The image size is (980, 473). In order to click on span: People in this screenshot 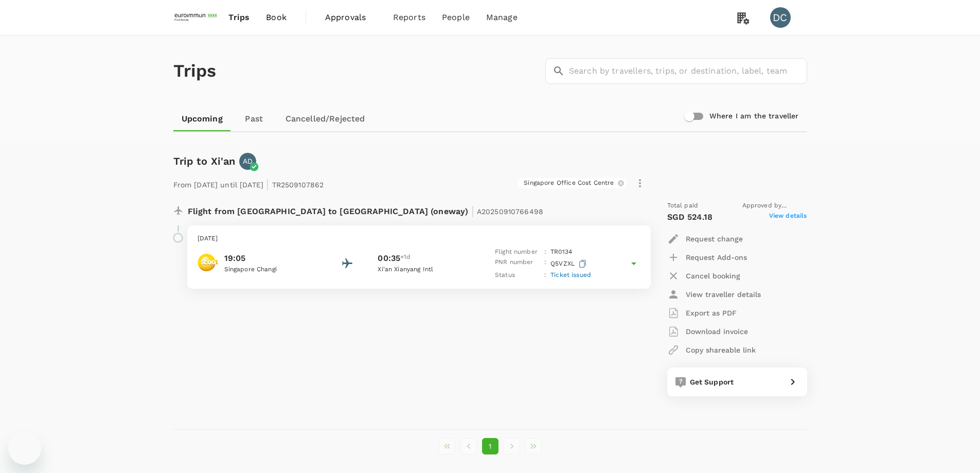, I will do `click(456, 17)`.